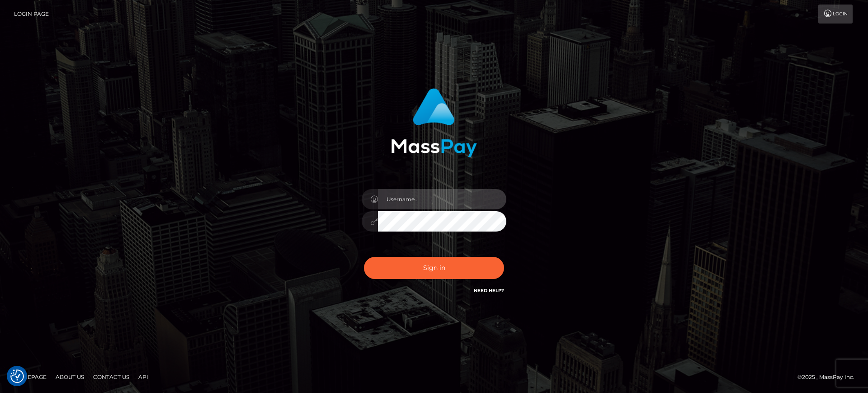 Image resolution: width=868 pixels, height=393 pixels. I want to click on img: Revisit consent button, so click(17, 376).